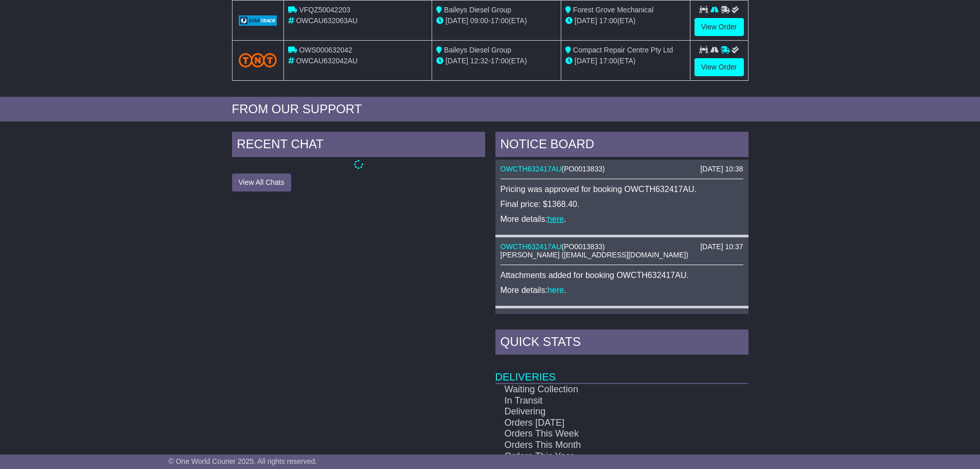 The width and height of the screenshot is (980, 469). I want to click on button: View All Chats, so click(261, 182).